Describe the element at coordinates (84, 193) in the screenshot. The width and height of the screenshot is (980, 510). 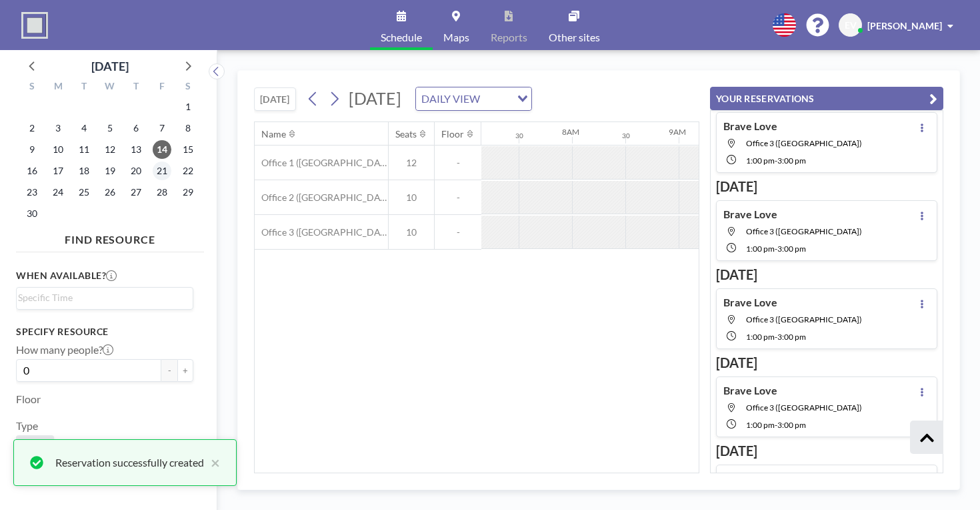
I see `span: Tuesday, November 25, 2025` at that location.